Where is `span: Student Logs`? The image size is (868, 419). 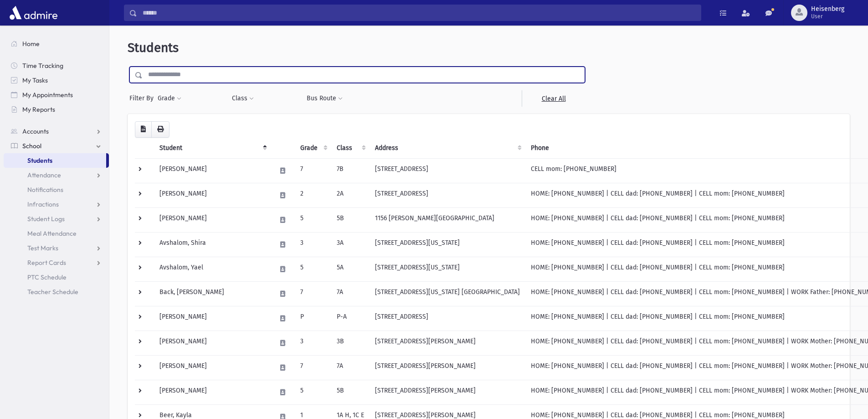 span: Student Logs is located at coordinates (46, 219).